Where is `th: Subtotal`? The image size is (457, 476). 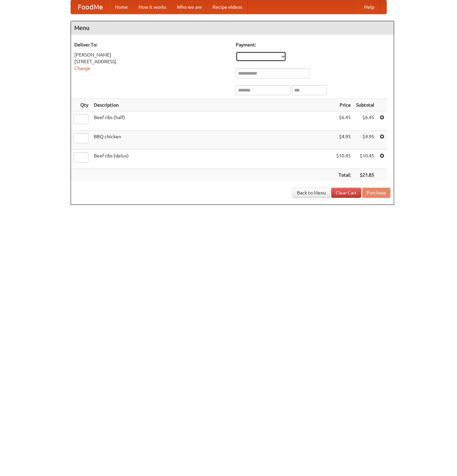 th: Subtotal is located at coordinates (365, 105).